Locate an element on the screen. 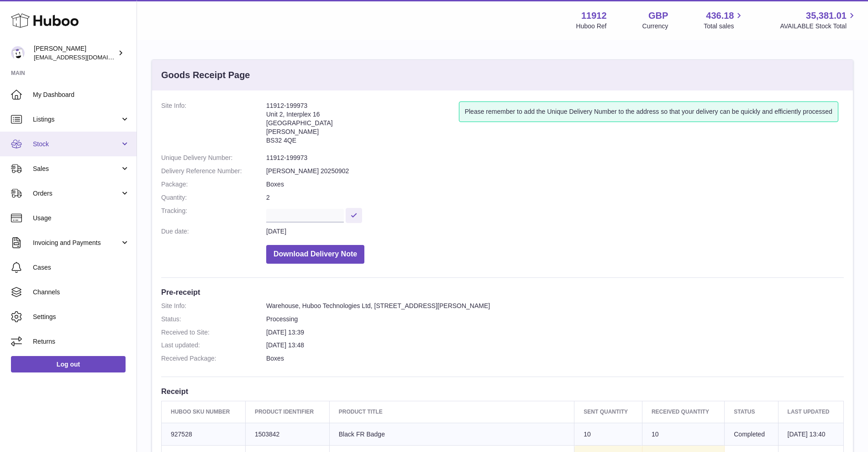  dt: Unique Delivery Number: is located at coordinates (214, 158).